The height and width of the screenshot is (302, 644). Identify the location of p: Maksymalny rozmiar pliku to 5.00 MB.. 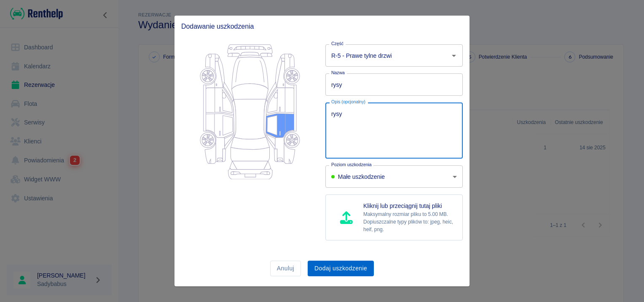
(410, 214).